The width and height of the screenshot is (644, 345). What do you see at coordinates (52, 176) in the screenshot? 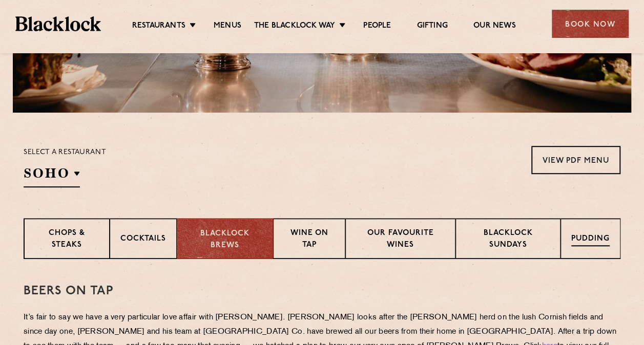
I see `h2: SOHO` at bounding box center [52, 176].